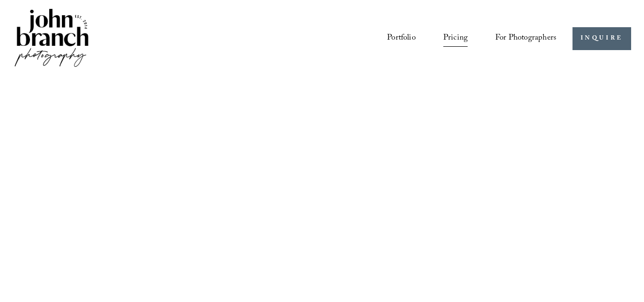 The image size is (644, 302). What do you see at coordinates (602, 39) in the screenshot?
I see `a: INQUIRE` at bounding box center [602, 39].